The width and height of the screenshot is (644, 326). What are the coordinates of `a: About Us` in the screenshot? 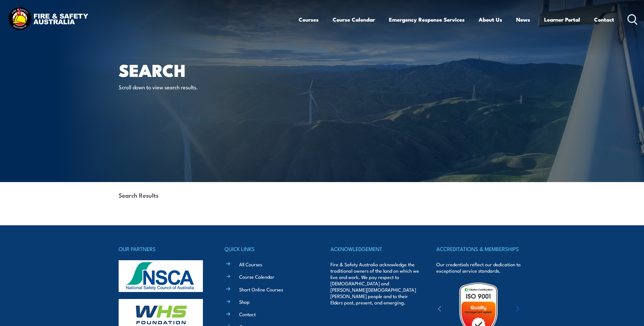 It's located at (490, 20).